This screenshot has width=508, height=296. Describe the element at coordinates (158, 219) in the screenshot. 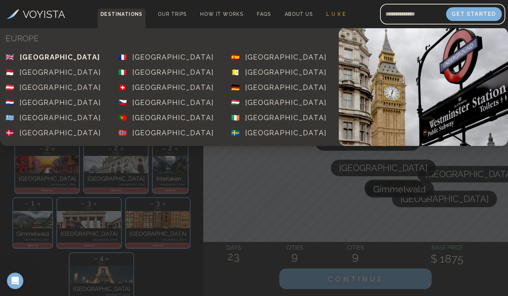

I see `img: Photo of amsterdam` at that location.